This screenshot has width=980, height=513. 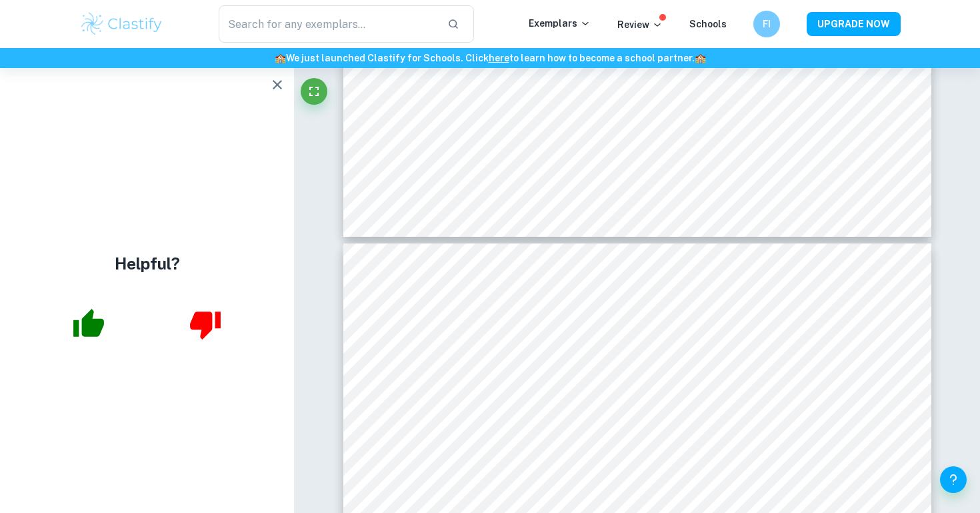 I want to click on a: here, so click(x=498, y=58).